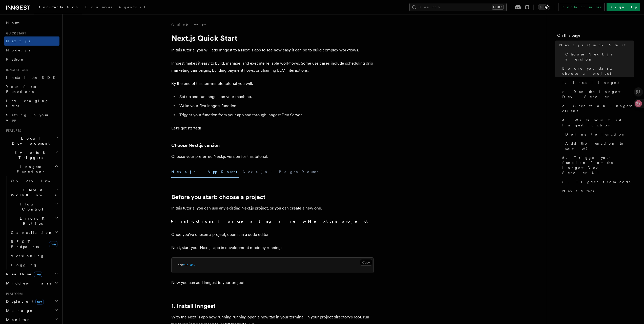 This screenshot has width=644, height=324. What do you see at coordinates (16, 59) in the screenshot?
I see `span: Python` at bounding box center [16, 59].